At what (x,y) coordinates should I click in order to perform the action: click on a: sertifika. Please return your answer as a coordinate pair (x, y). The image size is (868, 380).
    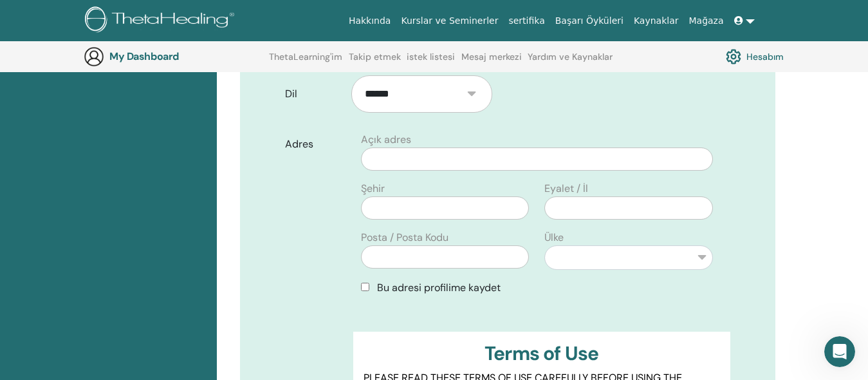
    Looking at the image, I should click on (526, 21).